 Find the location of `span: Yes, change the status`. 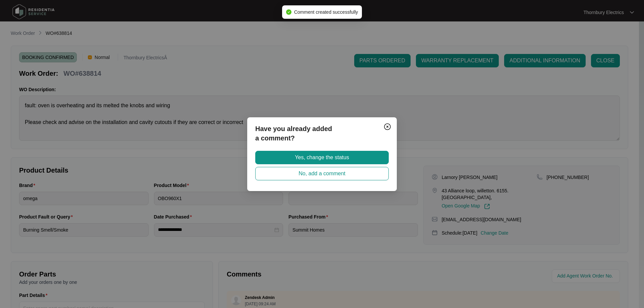

span: Yes, change the status is located at coordinates (322, 158).